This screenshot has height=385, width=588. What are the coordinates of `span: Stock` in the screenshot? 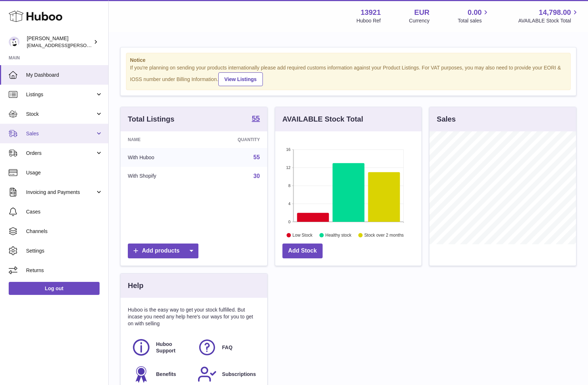 It's located at (60, 114).